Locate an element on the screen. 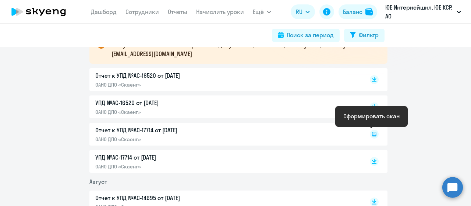 The height and width of the screenshot is (206, 471). div: Фильтр is located at coordinates (369, 35).